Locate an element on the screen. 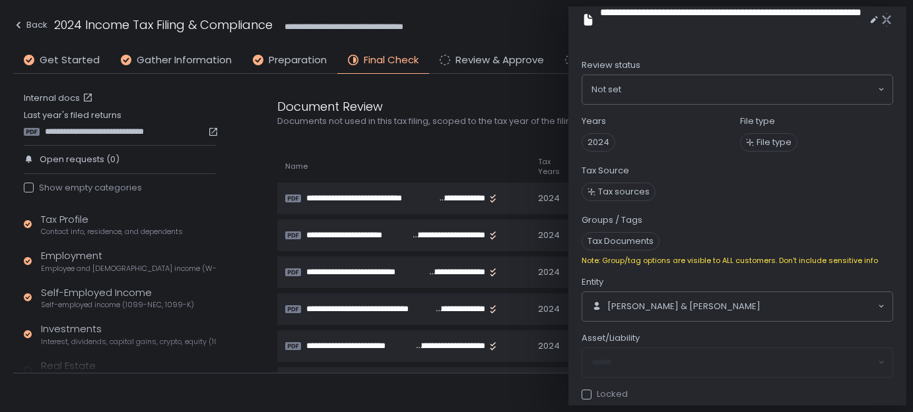 This screenshot has width=913, height=412. button: Back is located at coordinates (30, 26).